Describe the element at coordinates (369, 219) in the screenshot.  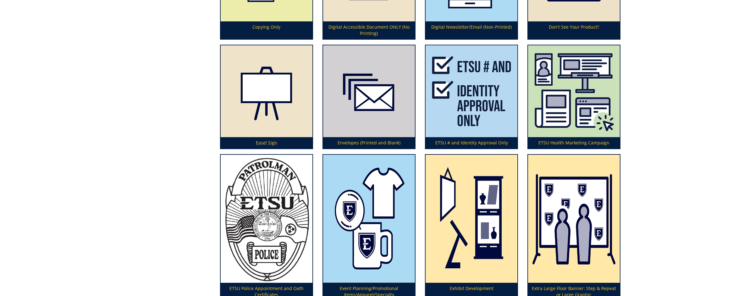
I see `img: promotional%20items%20icon-621cf3f26df267.81791671.png` at that location.